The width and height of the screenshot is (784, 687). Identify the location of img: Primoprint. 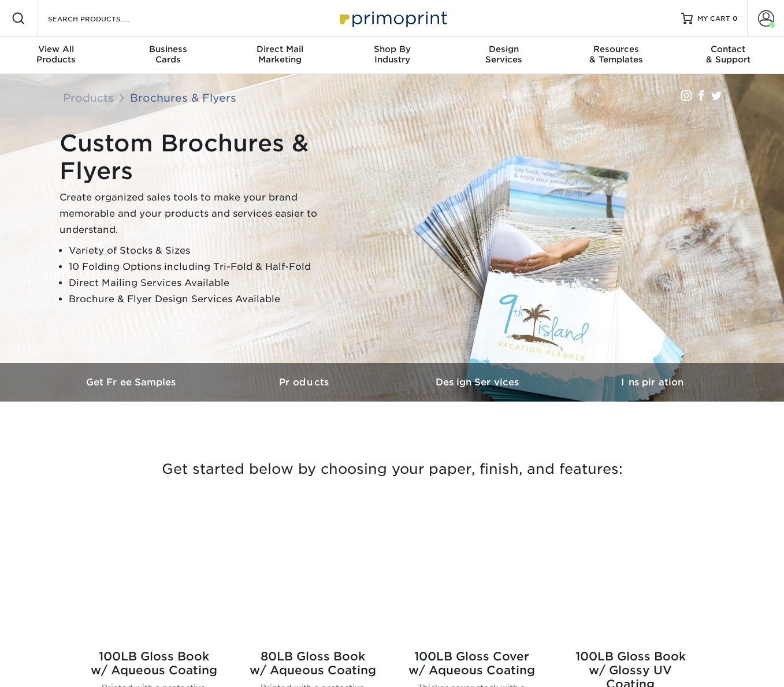
(392, 17).